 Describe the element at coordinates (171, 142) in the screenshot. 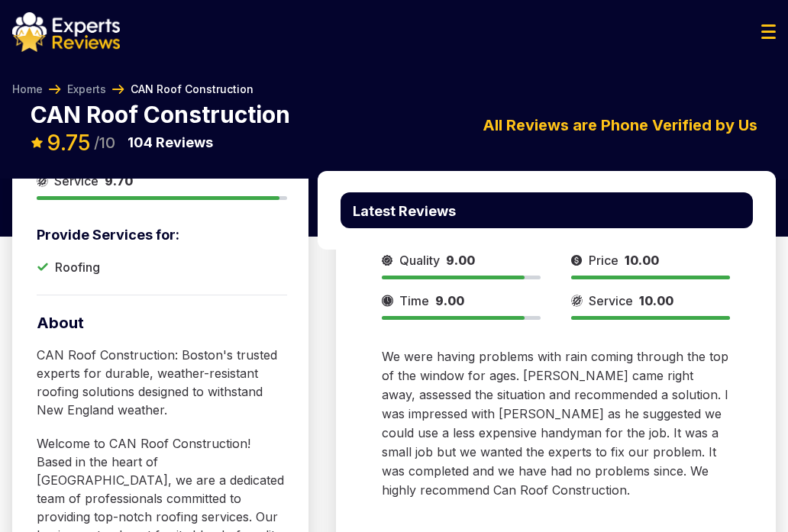

I see `p: Reviews` at that location.